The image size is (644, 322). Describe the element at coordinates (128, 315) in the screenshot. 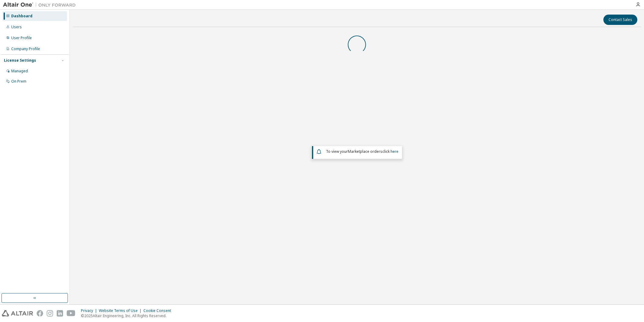

I see `p: © 2025 Altair Engineering, Inc. All Rights Reserved.` at that location.